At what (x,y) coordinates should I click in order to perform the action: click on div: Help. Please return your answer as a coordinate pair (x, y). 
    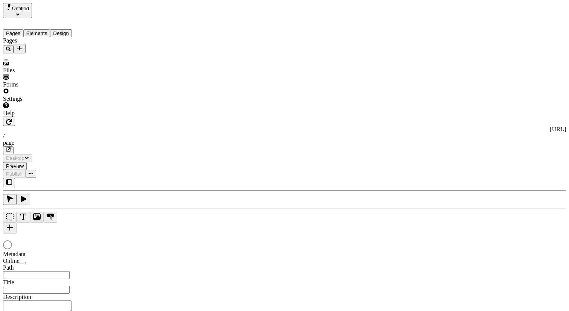
    Looking at the image, I should click on (48, 113).